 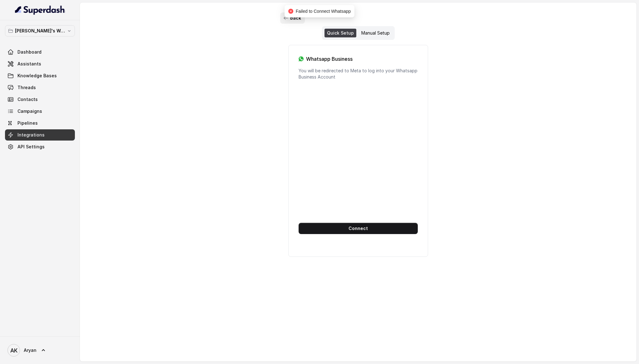 What do you see at coordinates (31, 135) in the screenshot?
I see `span: Integrations` at bounding box center [31, 135].